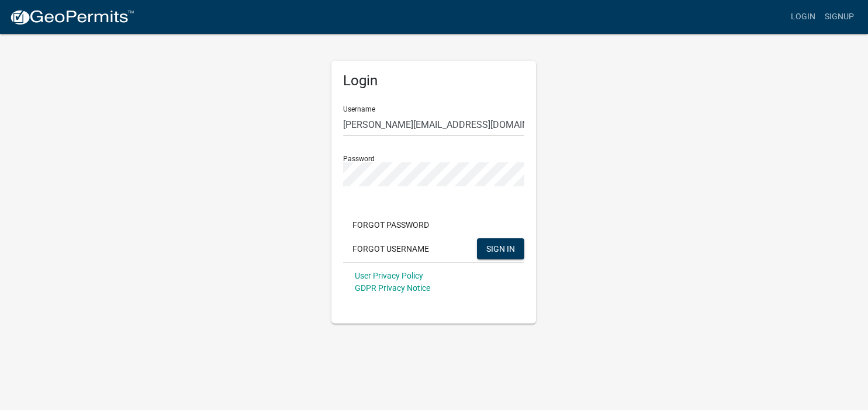  I want to click on a: GDPR Privacy Notice, so click(392, 287).